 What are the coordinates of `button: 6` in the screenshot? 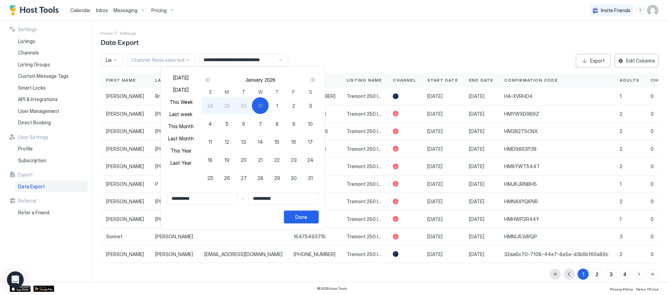 It's located at (244, 124).